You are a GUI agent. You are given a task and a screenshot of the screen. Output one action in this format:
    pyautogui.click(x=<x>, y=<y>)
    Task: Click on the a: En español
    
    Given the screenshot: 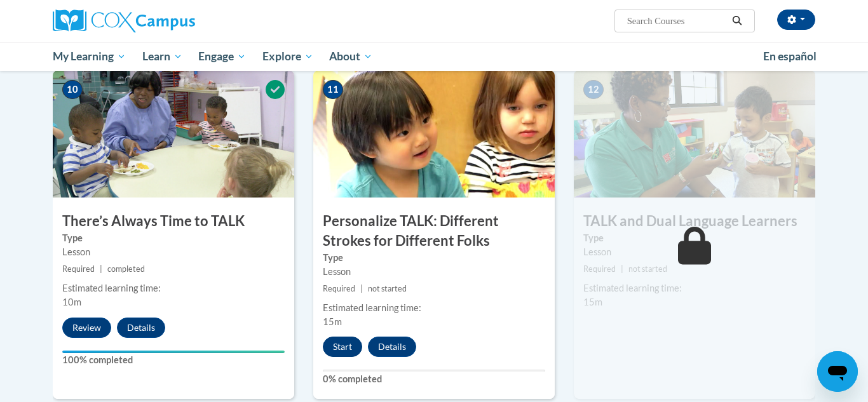 What is the action you would take?
    pyautogui.click(x=790, y=57)
    